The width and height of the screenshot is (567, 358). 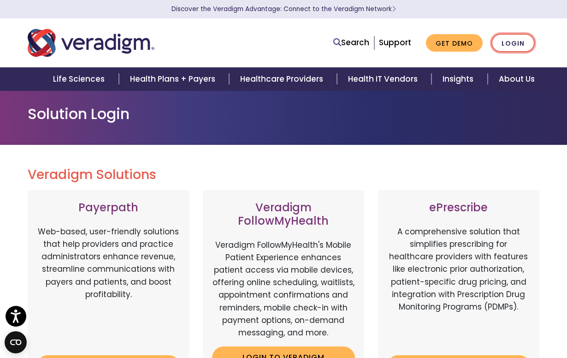 I want to click on a: Life Sciences, so click(x=80, y=79).